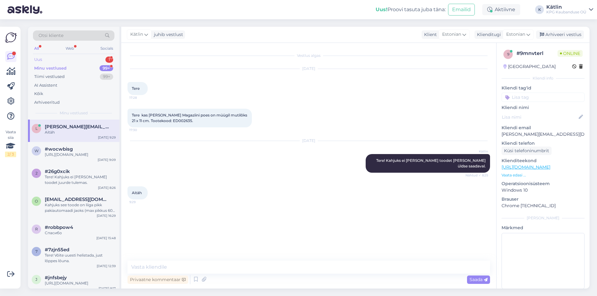 Image resolution: width=597 pixels, height=296 pixels. I want to click on span: oispuu.sirje@gmail.com, so click(77, 200).